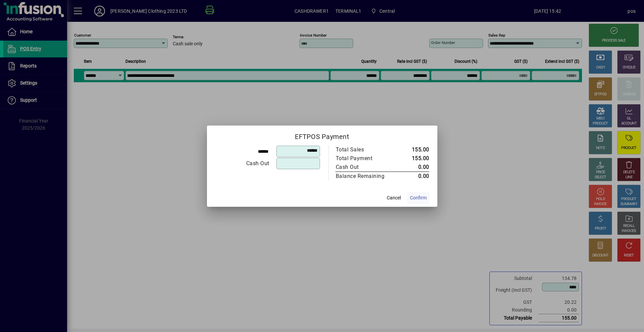 This screenshot has height=332, width=644. What do you see at coordinates (394, 198) in the screenshot?
I see `span: Cancel` at bounding box center [394, 198].